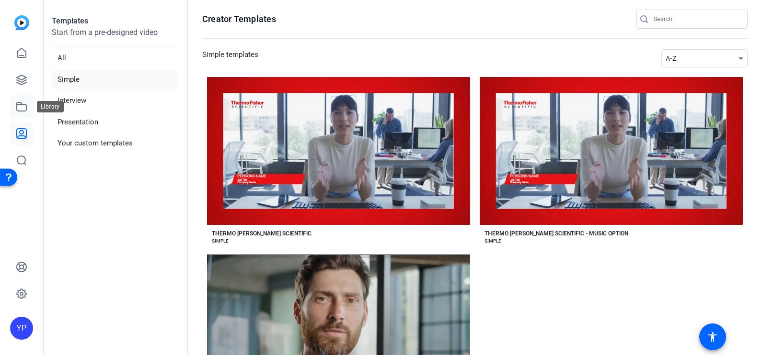  What do you see at coordinates (697, 19) in the screenshot?
I see `input: Search` at bounding box center [697, 19].